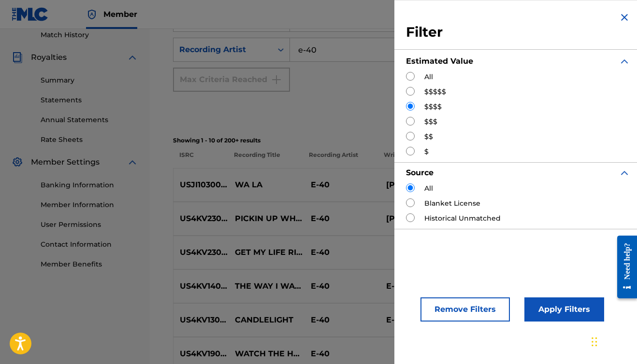 Image resolution: width=637 pixels, height=364 pixels. What do you see at coordinates (89, 245) in the screenshot?
I see `a: Contact Information` at bounding box center [89, 245].